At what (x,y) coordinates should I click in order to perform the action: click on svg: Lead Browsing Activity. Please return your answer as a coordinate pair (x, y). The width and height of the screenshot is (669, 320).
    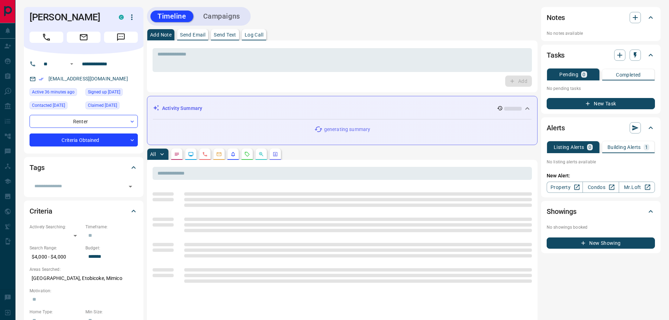
    Looking at the image, I should click on (191, 154).